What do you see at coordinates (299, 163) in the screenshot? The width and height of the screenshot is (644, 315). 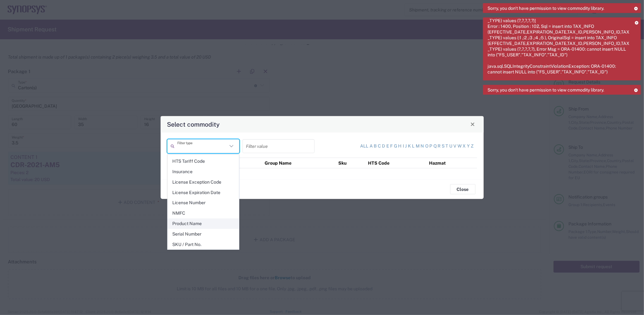 I see `th: Group Name` at bounding box center [299, 163].